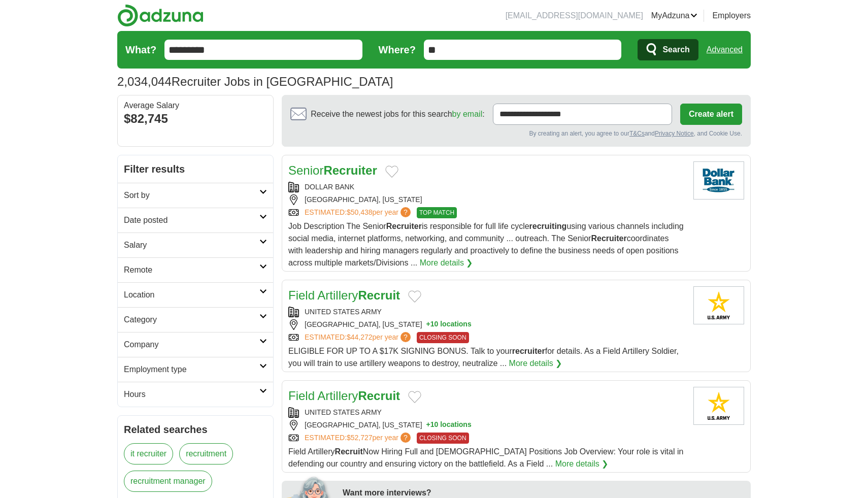 This screenshot has width=868, height=498. What do you see at coordinates (196, 269) in the screenshot?
I see `a: Remote` at bounding box center [196, 269].